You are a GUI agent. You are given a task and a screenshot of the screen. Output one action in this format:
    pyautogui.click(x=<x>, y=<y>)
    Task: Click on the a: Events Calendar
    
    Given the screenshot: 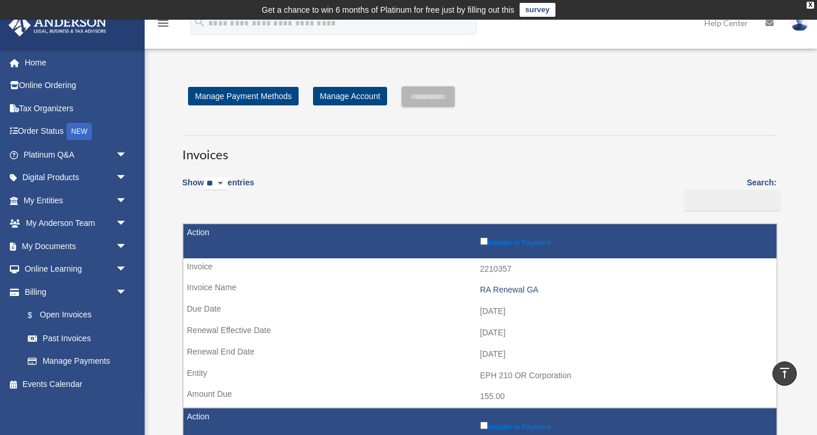 What is the action you would take?
    pyautogui.click(x=76, y=384)
    